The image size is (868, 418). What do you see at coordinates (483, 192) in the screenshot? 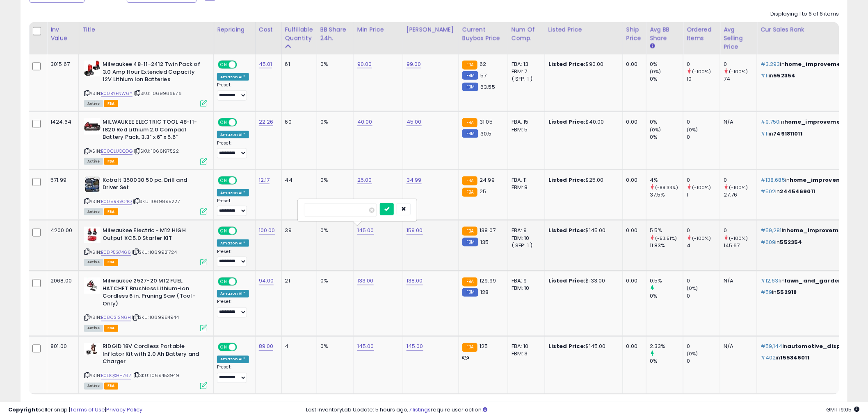
I see `span: 25` at bounding box center [483, 192].